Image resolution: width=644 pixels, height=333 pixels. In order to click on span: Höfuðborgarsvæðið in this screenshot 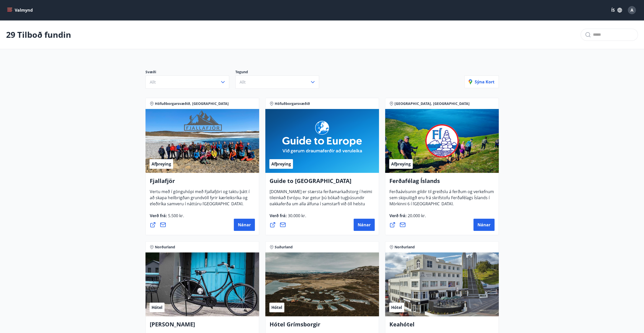, I will do `click(292, 104)`.